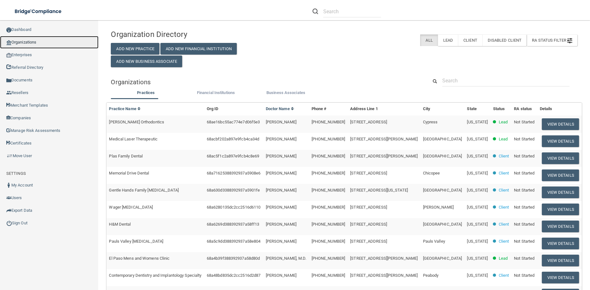  Describe the element at coordinates (434, 241) in the screenshot. I see `span: Pauls Valley` at that location.